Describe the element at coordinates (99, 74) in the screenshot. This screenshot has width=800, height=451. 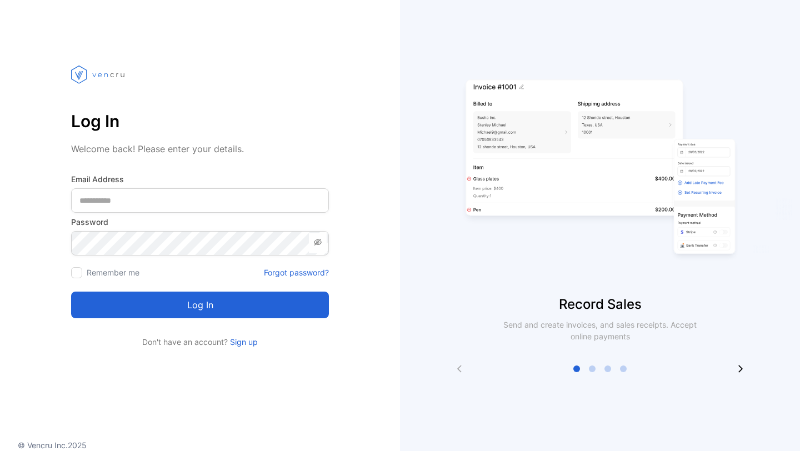
I see `img: vencru logo` at that location.